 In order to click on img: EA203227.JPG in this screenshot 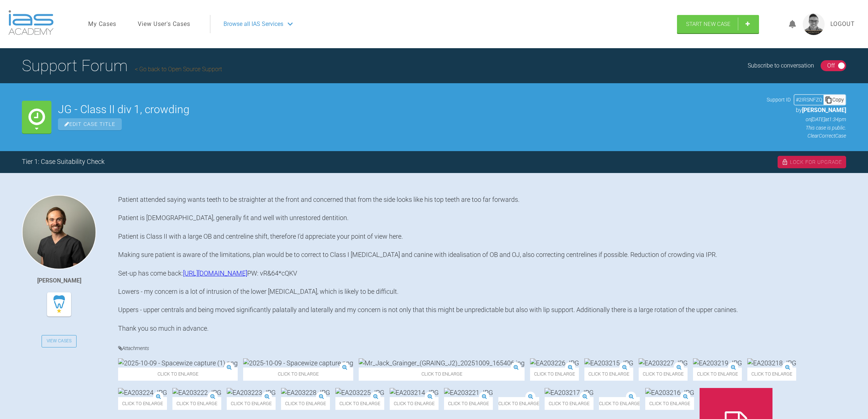, I will do `click(663, 362)`.